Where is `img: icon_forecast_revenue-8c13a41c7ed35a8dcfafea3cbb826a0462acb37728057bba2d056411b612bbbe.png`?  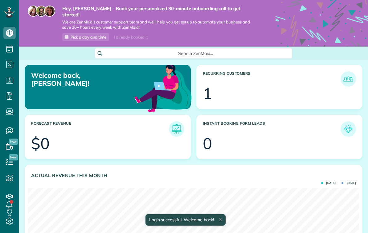 img: icon_forecast_revenue-8c13a41c7ed35a8dcfafea3cbb826a0462acb37728057bba2d056411b612bbbe.png is located at coordinates (177, 129).